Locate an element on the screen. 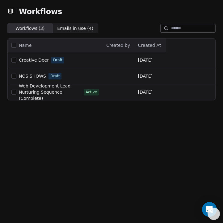  span: Created by is located at coordinates (118, 45).